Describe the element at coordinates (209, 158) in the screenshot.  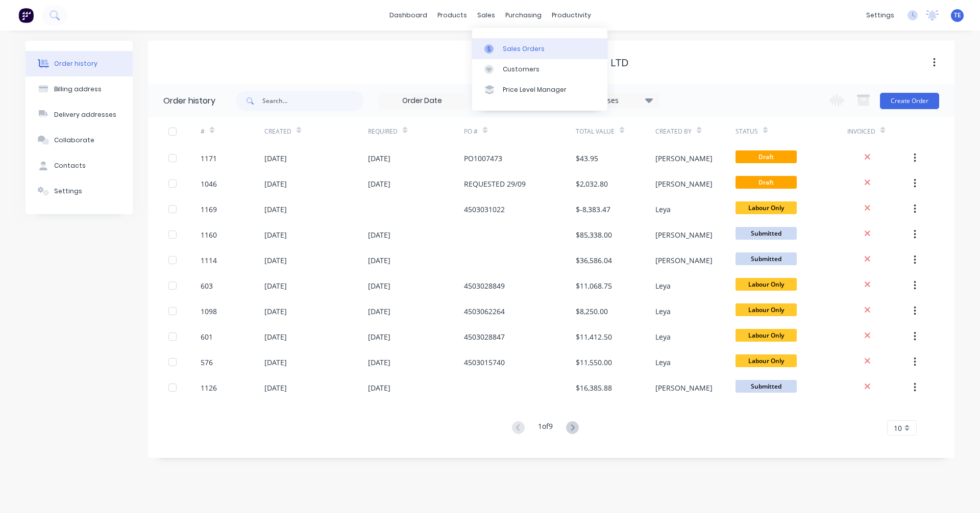
I see `div: 1171` at that location.